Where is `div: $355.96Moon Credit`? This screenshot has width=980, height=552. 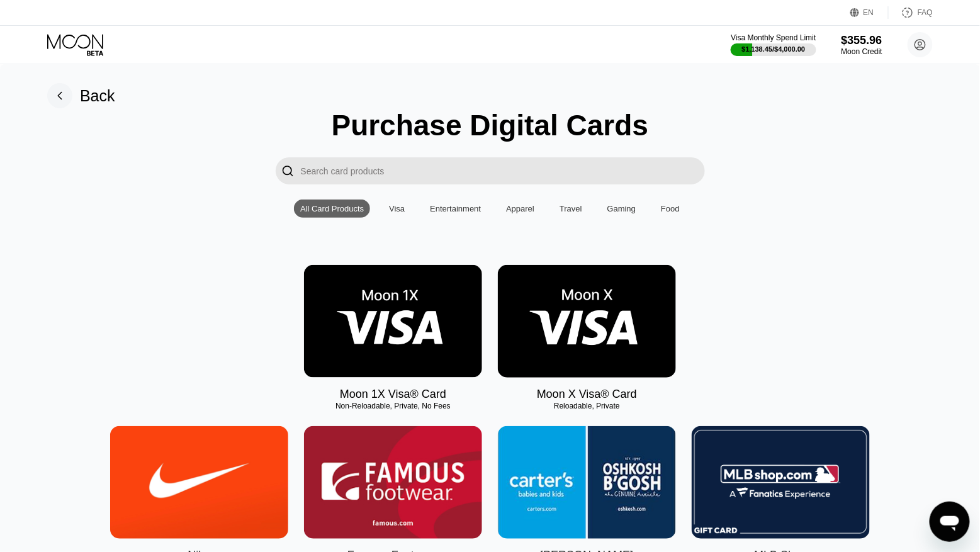 div: $355.96Moon Credit is located at coordinates (861, 45).